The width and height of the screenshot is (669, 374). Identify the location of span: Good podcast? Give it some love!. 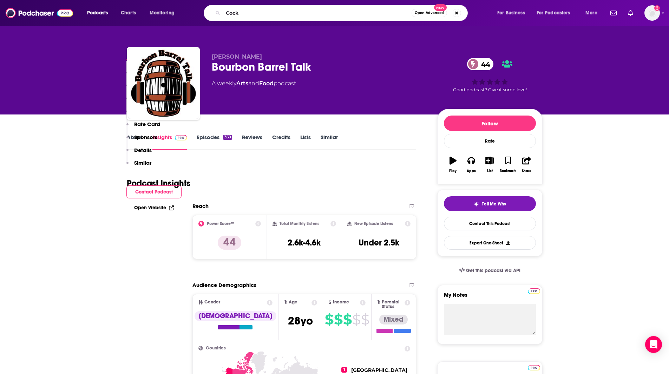
(490, 90).